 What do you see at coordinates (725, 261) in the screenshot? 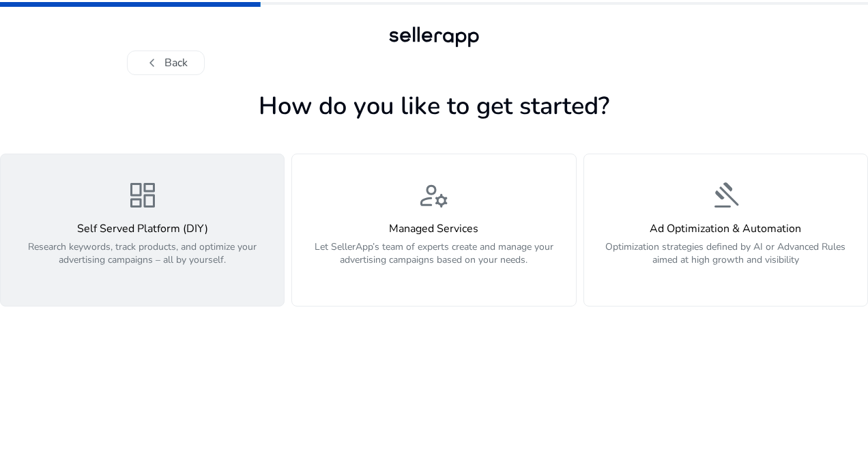
I see `p: Optimization strategies defined by AI or Advanced Rules aimed at high growth and visibility` at bounding box center [725, 261].